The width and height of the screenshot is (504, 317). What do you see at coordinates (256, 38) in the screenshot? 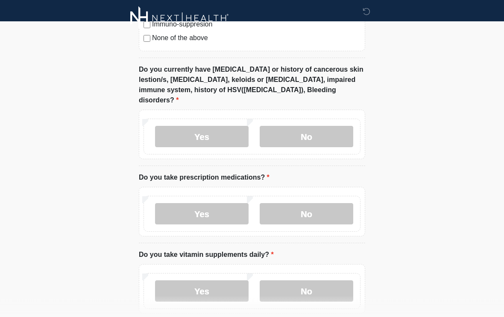
I see `label: None of the above` at bounding box center [256, 38].